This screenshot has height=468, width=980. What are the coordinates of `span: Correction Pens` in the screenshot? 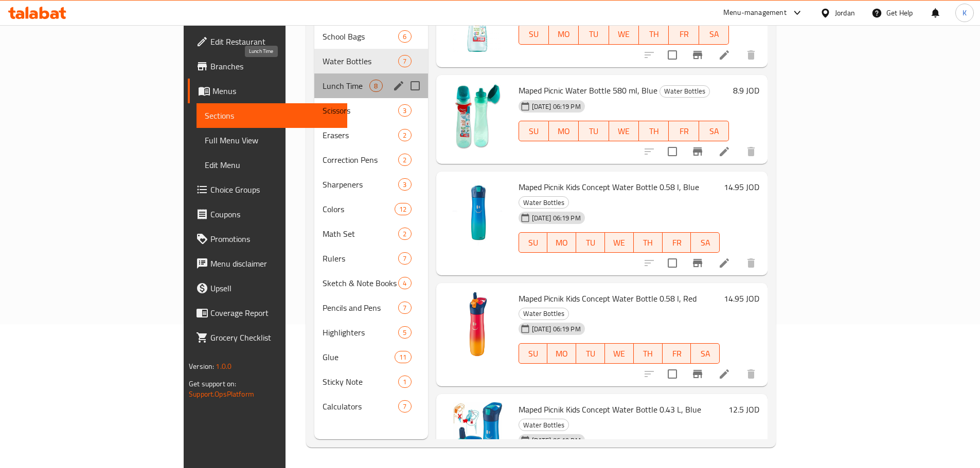 It's located at (360, 160).